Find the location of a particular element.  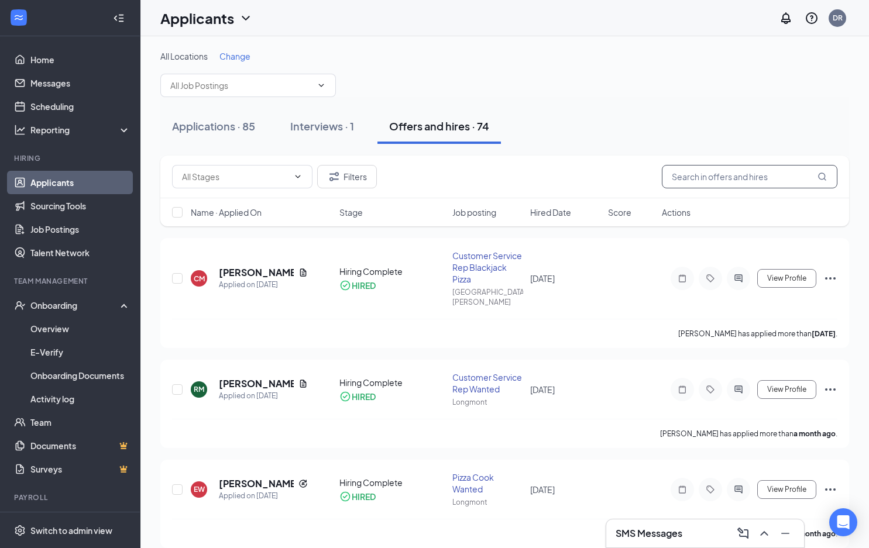

div: Switch to admin view is located at coordinates (71, 531).